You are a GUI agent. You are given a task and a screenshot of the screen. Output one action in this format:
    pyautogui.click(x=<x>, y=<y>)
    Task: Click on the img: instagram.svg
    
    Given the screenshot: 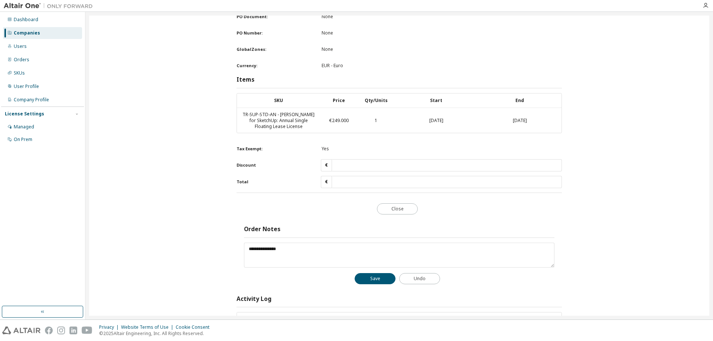 What is the action you would take?
    pyautogui.click(x=61, y=330)
    